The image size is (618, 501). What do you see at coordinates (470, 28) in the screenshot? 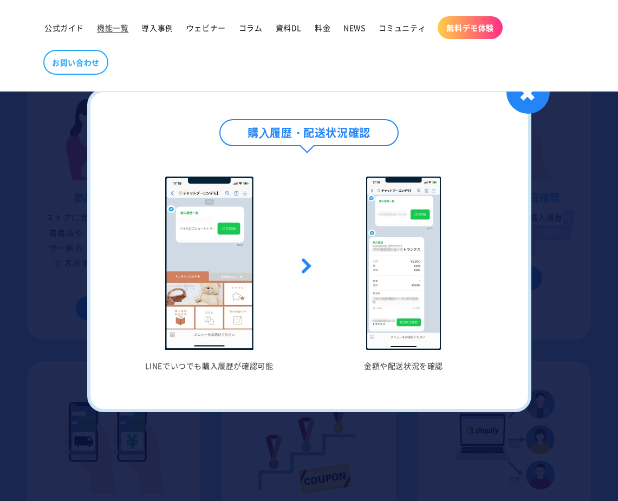
I see `span: 無料デモ体験` at bounding box center [470, 28].